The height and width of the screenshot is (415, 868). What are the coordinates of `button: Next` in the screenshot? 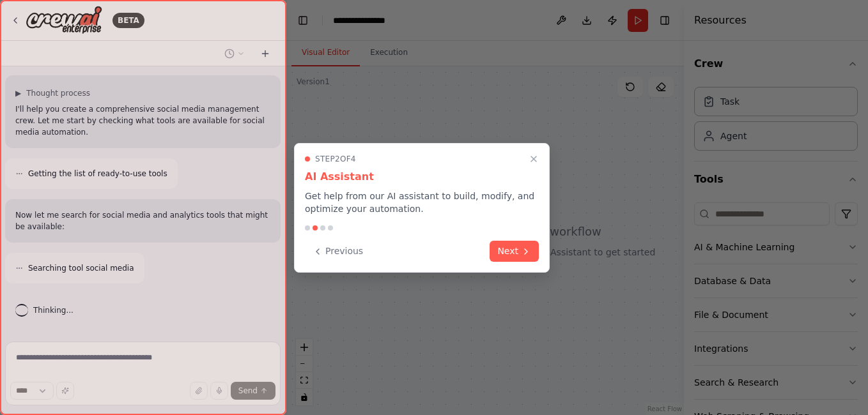 It's located at (514, 251).